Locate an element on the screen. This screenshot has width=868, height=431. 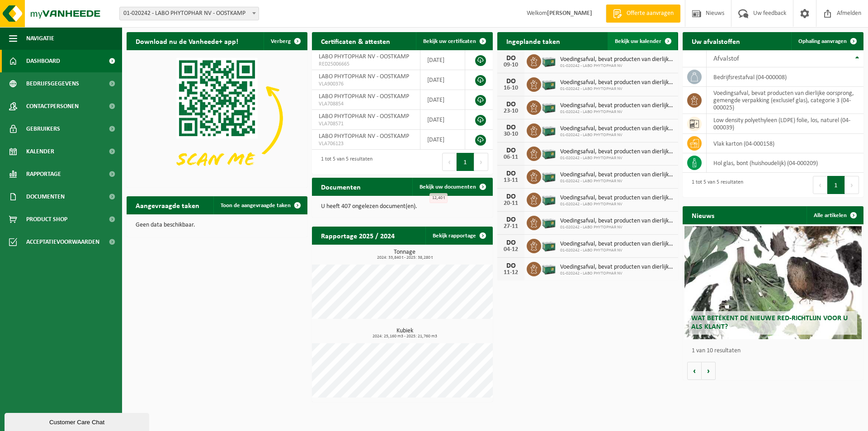
a: Bekijk rapportage is located at coordinates (458, 236).